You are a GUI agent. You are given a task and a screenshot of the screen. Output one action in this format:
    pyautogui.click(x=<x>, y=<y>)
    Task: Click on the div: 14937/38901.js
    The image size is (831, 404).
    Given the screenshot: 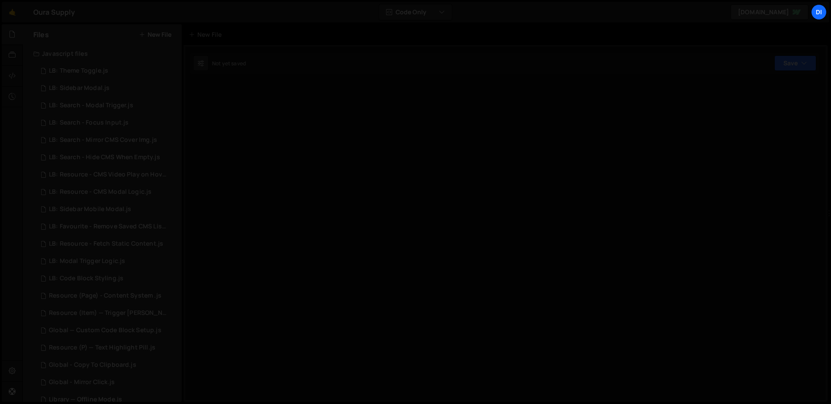 What is the action you would take?
    pyautogui.click(x=109, y=175)
    